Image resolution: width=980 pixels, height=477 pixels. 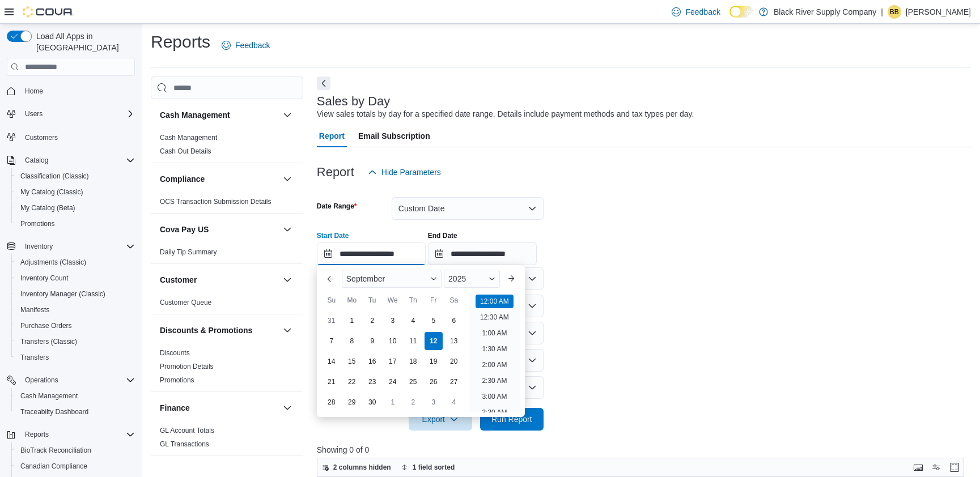 I want to click on div: day-4, so click(x=413, y=321).